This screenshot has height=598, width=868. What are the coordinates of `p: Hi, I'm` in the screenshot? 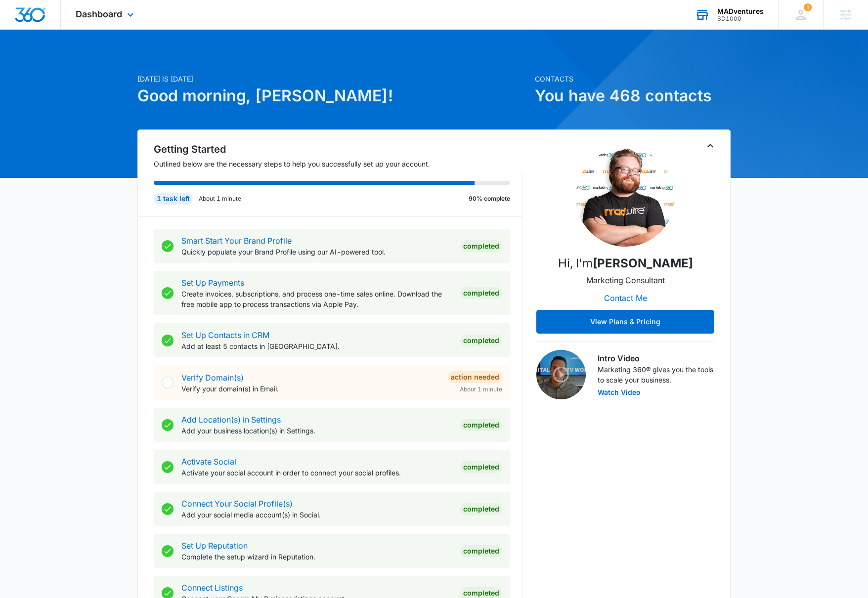 It's located at (625, 263).